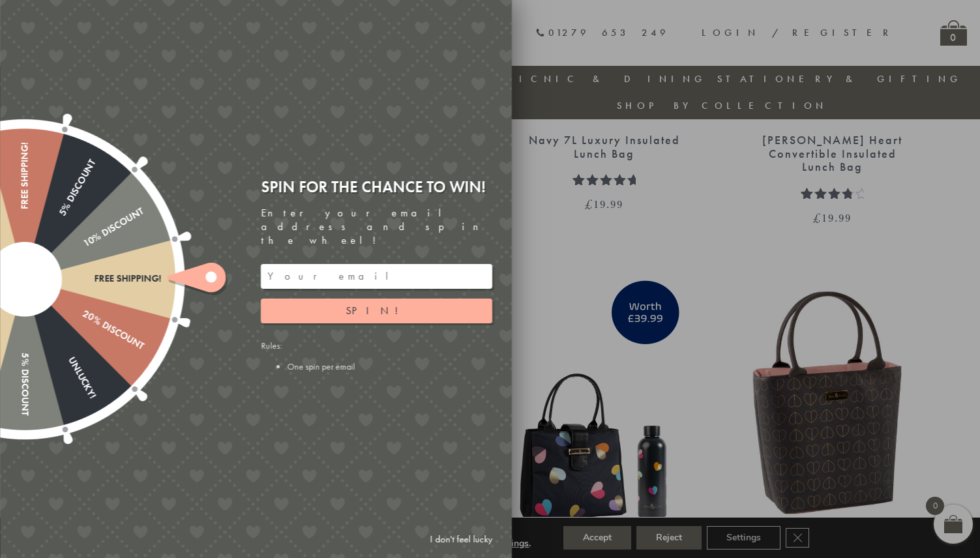  I want to click on div: Enter your email address and spin the wheel!, so click(376, 227).